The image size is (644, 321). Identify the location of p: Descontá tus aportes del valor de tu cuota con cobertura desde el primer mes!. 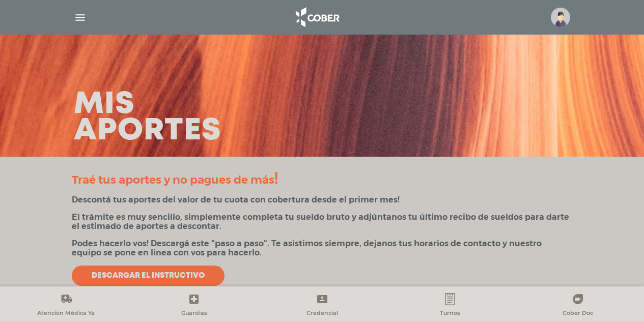
(322, 200).